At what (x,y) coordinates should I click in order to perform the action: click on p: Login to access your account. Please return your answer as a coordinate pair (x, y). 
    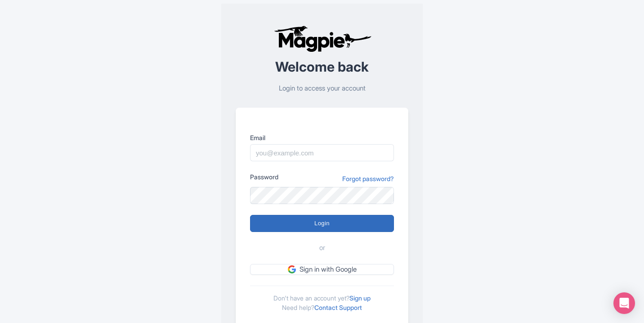
    Looking at the image, I should click on (322, 88).